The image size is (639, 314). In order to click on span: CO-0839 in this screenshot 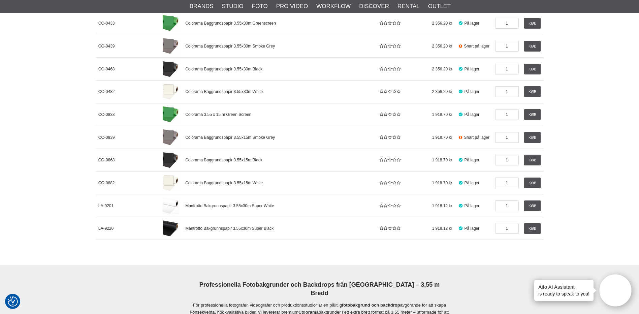, I will do `click(106, 137)`.